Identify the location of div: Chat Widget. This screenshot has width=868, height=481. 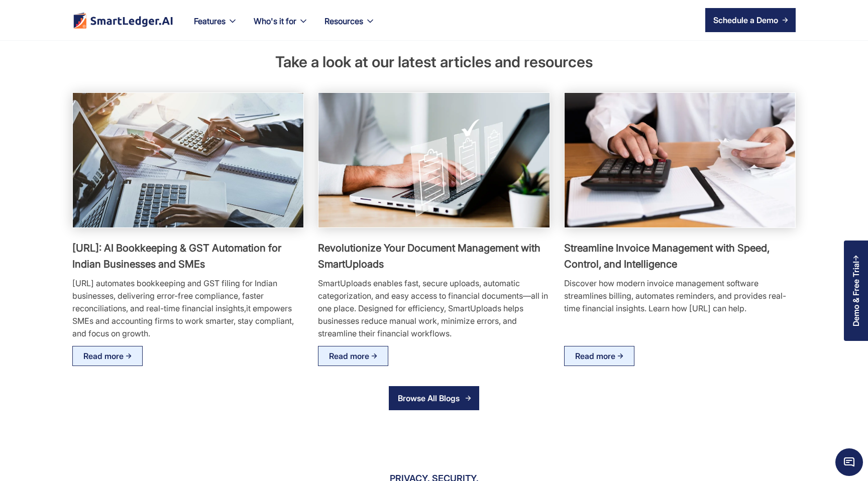
(849, 462).